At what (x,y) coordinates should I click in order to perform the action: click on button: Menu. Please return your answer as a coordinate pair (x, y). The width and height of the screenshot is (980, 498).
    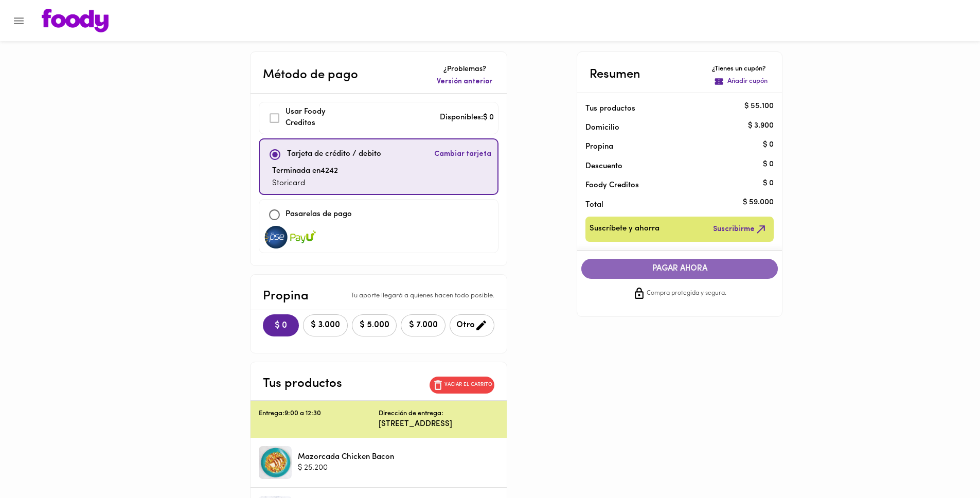
    Looking at the image, I should click on (19, 20).